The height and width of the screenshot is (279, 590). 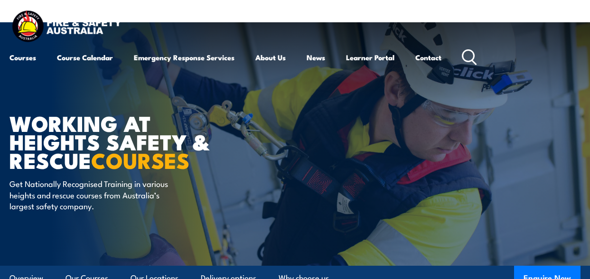 What do you see at coordinates (271, 57) in the screenshot?
I see `a: About Us` at bounding box center [271, 57].